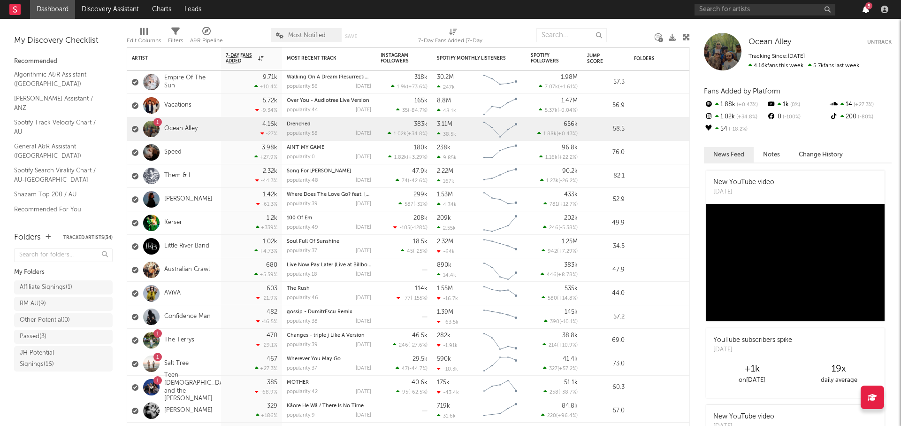 The image size is (901, 426). What do you see at coordinates (329, 312) in the screenshot?
I see `div: gossip - DumitrEscu Remix` at bounding box center [329, 312].